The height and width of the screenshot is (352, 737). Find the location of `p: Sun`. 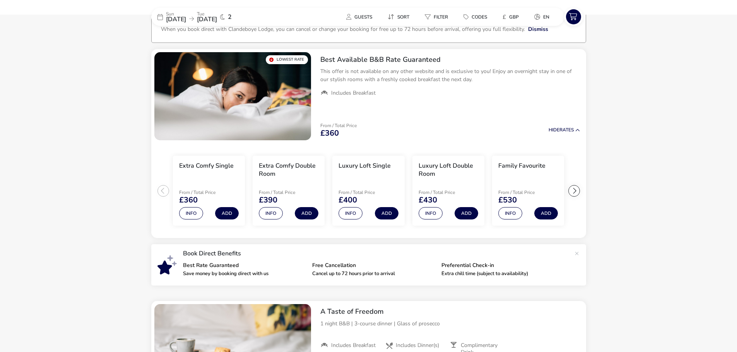

p: Sun is located at coordinates (176, 14).